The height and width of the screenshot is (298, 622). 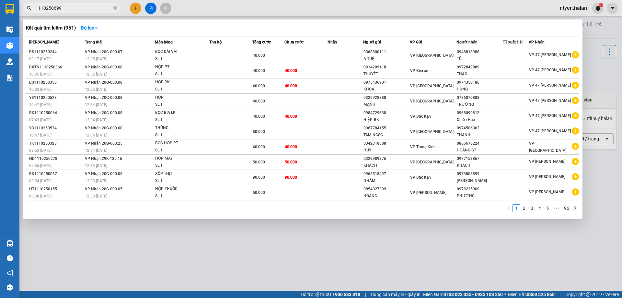 I want to click on div: HOÀNG, so click(x=387, y=196).